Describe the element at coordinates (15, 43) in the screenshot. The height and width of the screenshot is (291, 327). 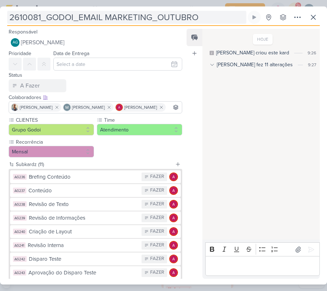
I see `p: AG` at that location.